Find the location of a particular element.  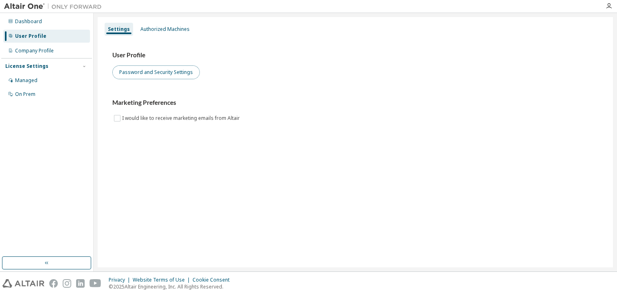

h3: User Profile is located at coordinates (355, 55).